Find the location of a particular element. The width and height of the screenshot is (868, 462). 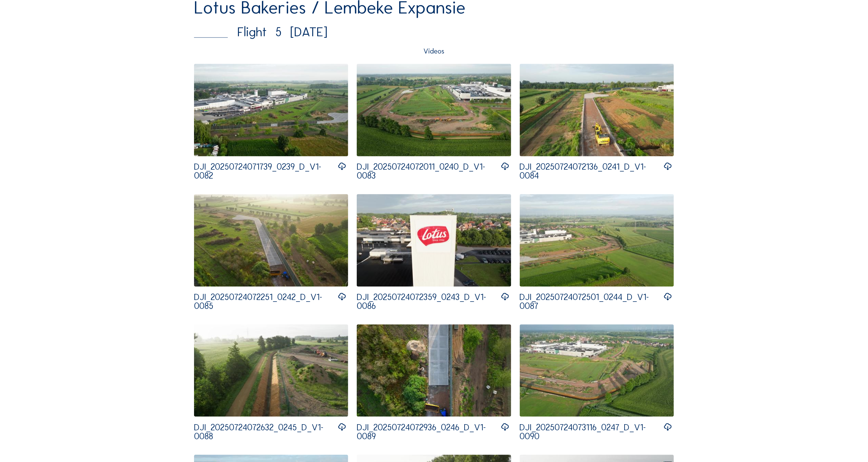

img: Thumbnail for 219 is located at coordinates (271, 240).